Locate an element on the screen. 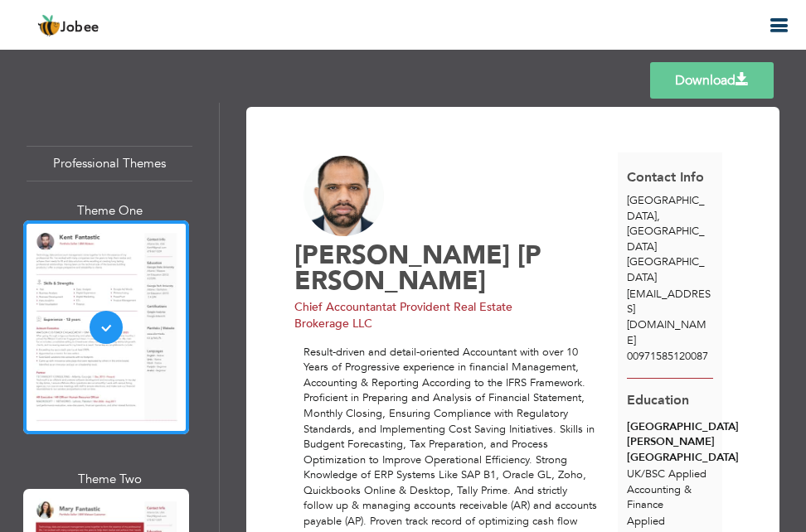 The image size is (806, 532). a: Download is located at coordinates (712, 80).